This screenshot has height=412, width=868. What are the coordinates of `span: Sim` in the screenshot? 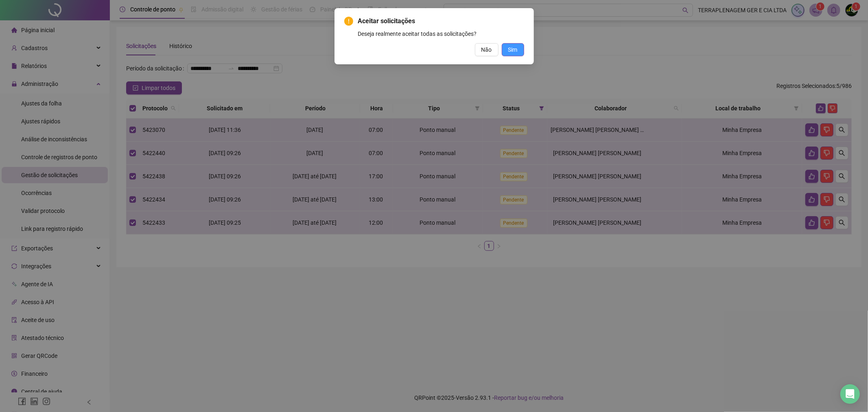 It's located at (512, 50).